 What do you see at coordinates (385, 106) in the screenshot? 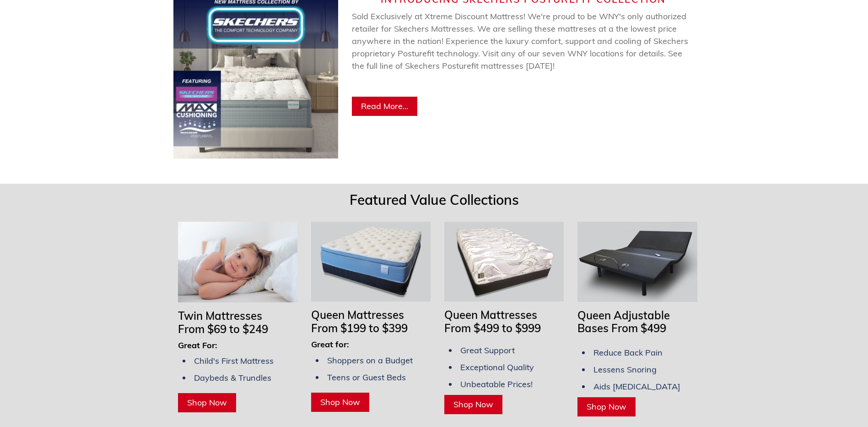
I see `span: Read More...` at bounding box center [385, 106].